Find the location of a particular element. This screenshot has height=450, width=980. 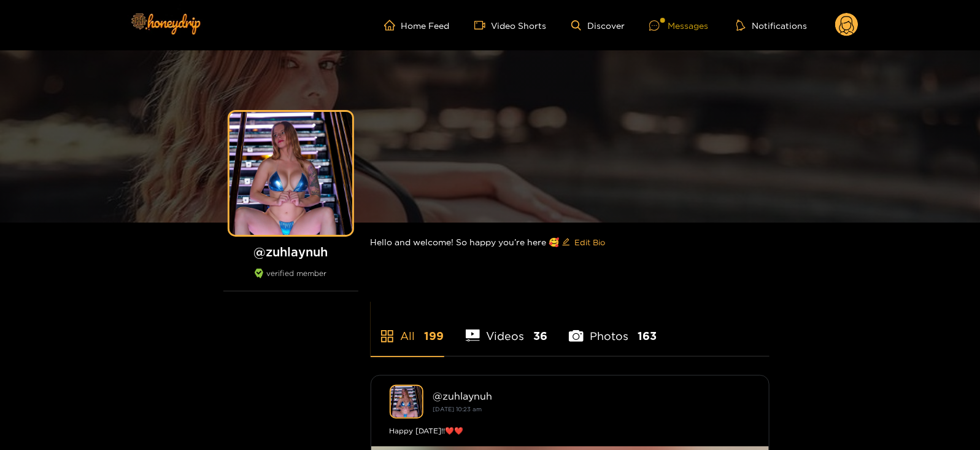

span: 163 is located at coordinates (647, 336).